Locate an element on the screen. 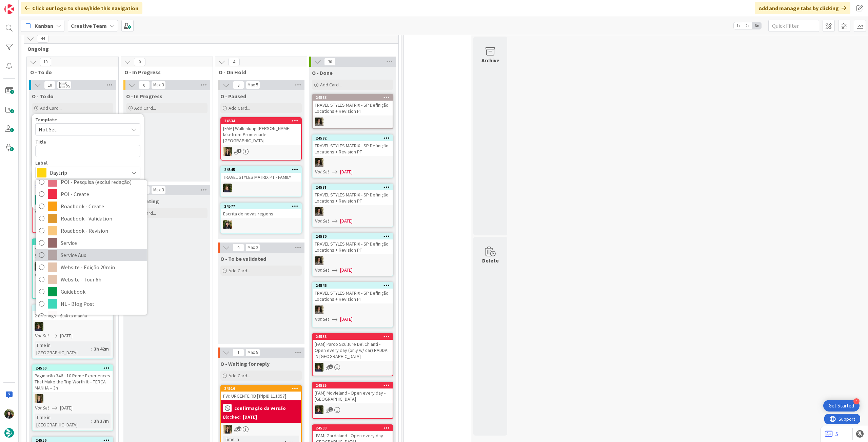 Image resolution: width=868 pixels, height=442 pixels. div: 24580TRAVEL STYLES MATRIX - SP Definição Locations + Revision PT is located at coordinates (353, 244).